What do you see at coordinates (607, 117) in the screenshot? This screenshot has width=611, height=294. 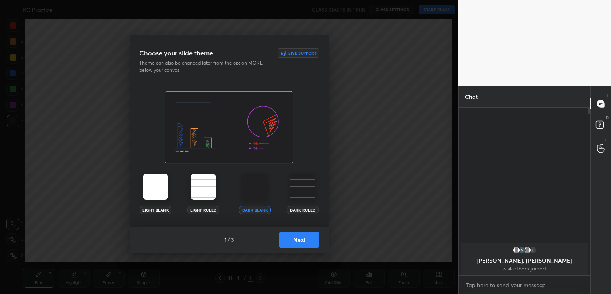 I see `p: D` at bounding box center [607, 117].